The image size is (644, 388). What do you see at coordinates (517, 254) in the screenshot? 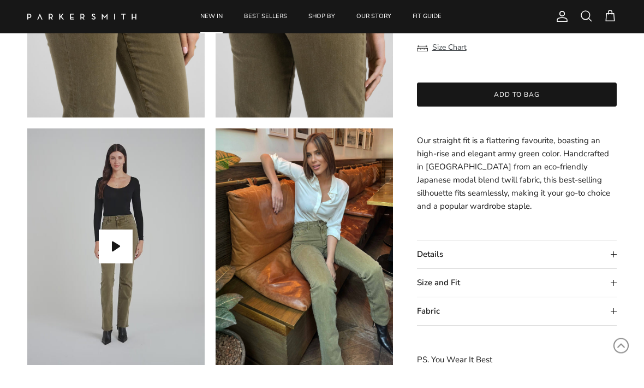
I see `summary: Details` at bounding box center [517, 254].